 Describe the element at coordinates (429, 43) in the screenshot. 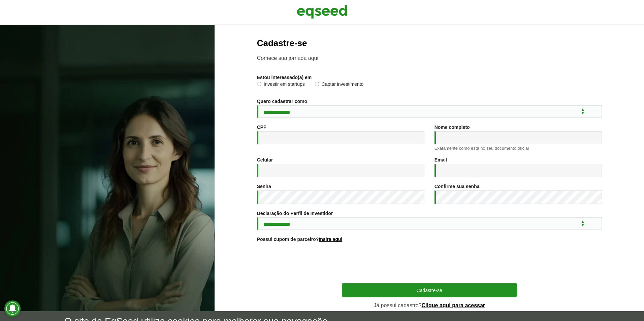

I see `h2: Cadastre-se` at that location.